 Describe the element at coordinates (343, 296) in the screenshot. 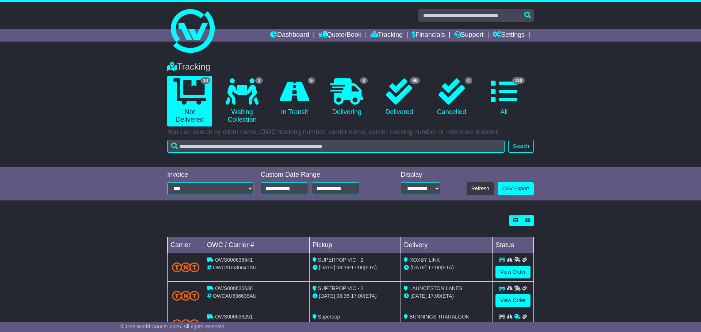

I see `span: 08:36` at that location.